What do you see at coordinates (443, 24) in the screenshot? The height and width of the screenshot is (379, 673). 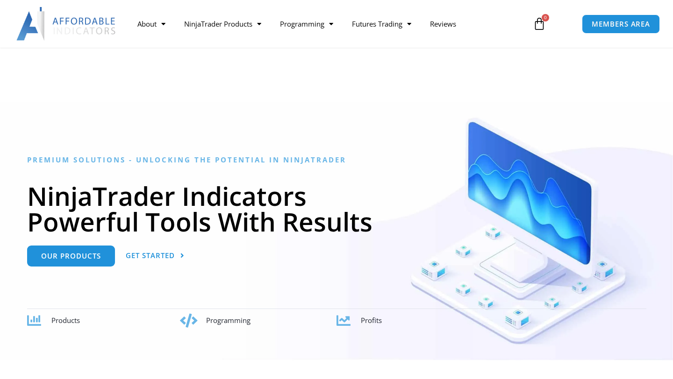 I see `a: Reviews` at bounding box center [443, 24].